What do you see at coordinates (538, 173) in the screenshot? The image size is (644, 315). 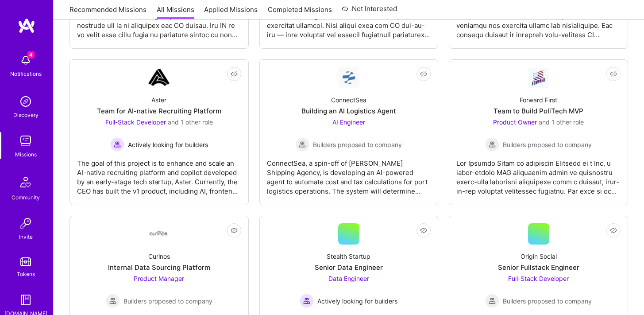 I see `div: Lor Ipsumdo Sitam co adipiscin Elitsedd ei t Inc, u labor-etdolo MAG aliquaenim admin ve quisnost...` at bounding box center [538, 173].